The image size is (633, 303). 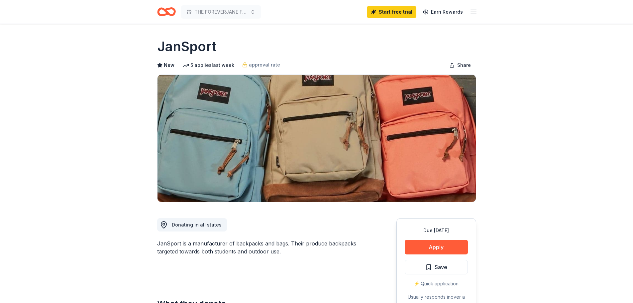 I want to click on img: Image for JanSport, so click(x=317, y=138).